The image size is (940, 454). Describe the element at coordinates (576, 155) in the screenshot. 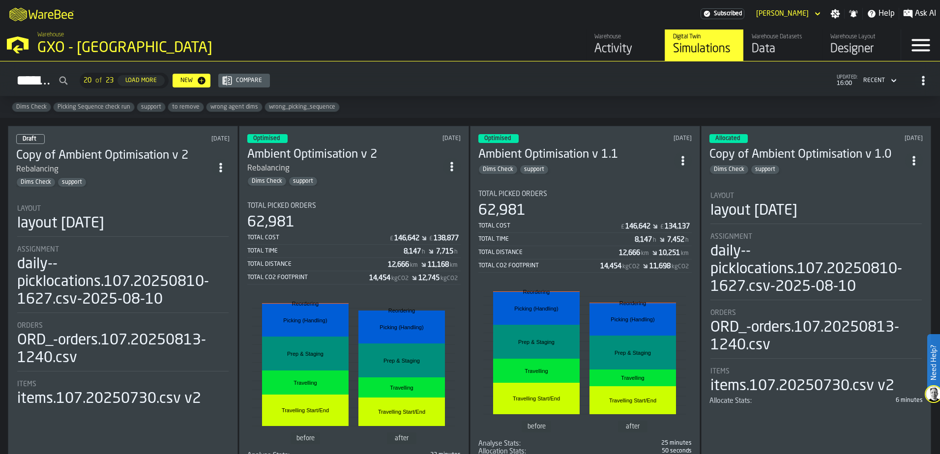

I see `h3: Ambient Optimisation v 1.1` at that location.